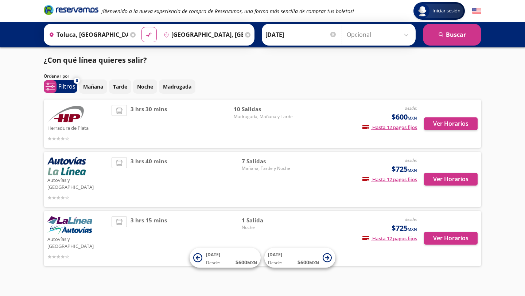 This screenshot has height=296, width=525. Describe the element at coordinates (452, 35) in the screenshot. I see `button: Buscar` at that location.